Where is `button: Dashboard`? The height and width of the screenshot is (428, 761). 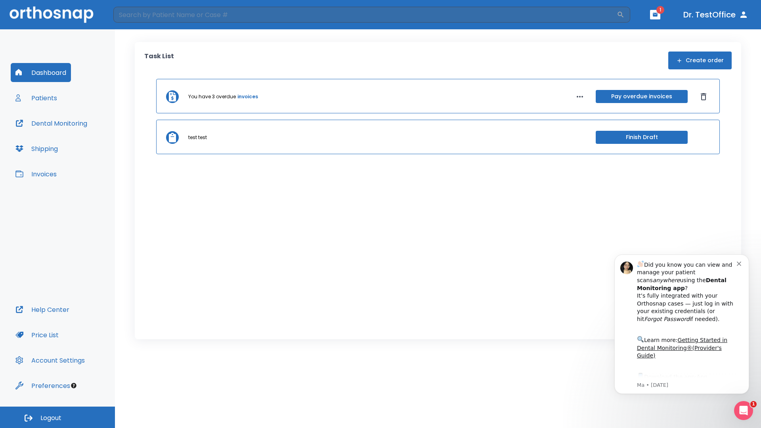
button: Dashboard is located at coordinates (41, 72).